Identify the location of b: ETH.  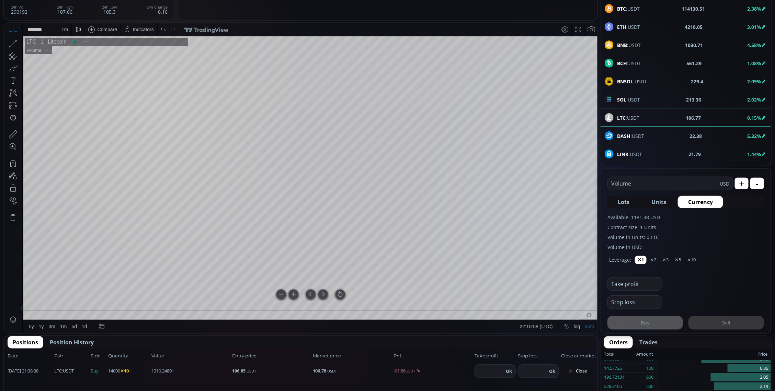
(621, 27).